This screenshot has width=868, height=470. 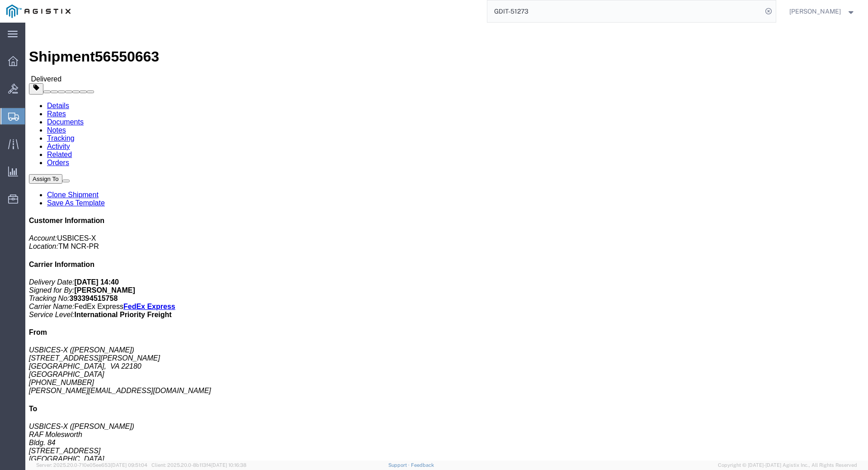 What do you see at coordinates (815, 12) in the screenshot?
I see `span: Stuart Packer` at bounding box center [815, 12].